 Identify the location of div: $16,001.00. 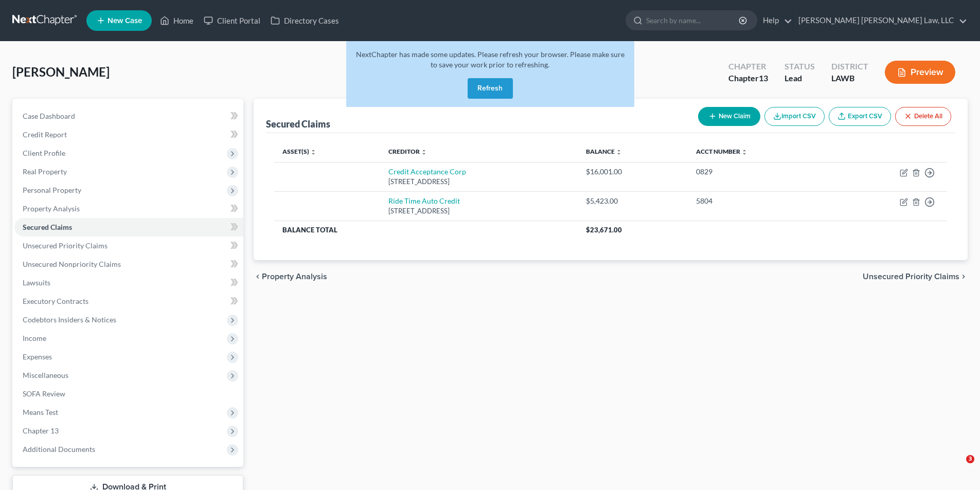
(633, 172).